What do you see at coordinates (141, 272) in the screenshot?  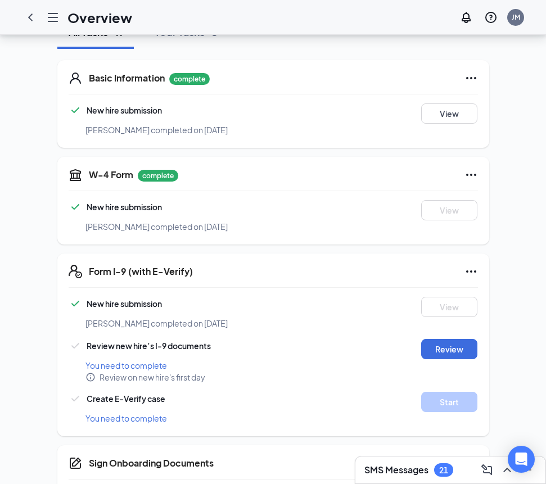 I see `h5: Form I-9 (with E-Verify)` at bounding box center [141, 272].